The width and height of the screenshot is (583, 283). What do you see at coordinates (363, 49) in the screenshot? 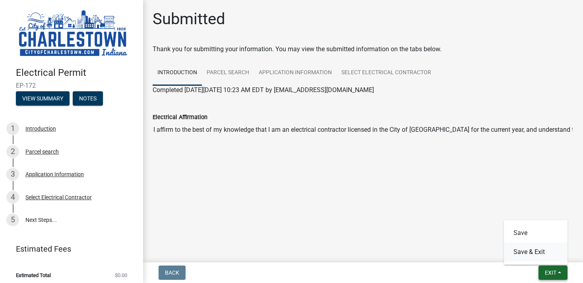
I see `div: Thank you for submitting your information. You may view the submitted information on the tabs below.` at bounding box center [363, 49].